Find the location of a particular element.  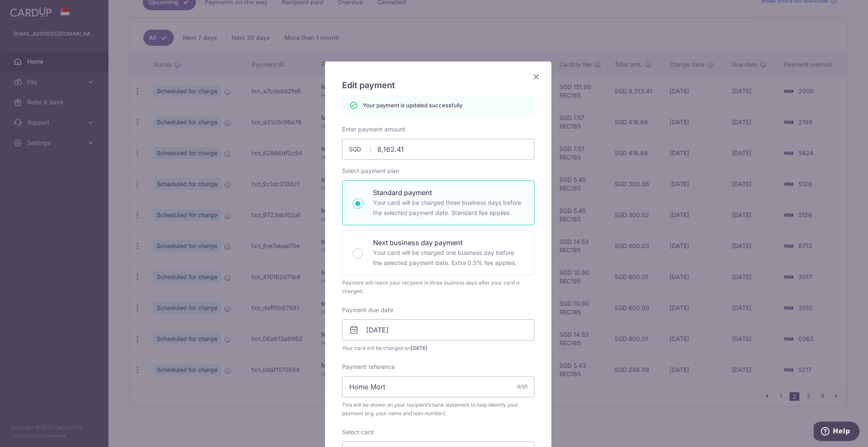

label: Enter payment amount is located at coordinates (374, 129).